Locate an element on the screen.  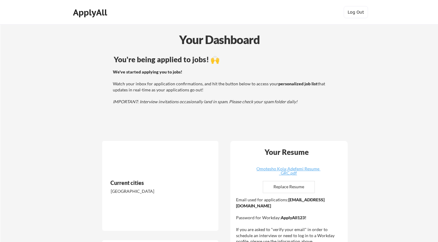
strong: personalized job list is located at coordinates (298, 84).